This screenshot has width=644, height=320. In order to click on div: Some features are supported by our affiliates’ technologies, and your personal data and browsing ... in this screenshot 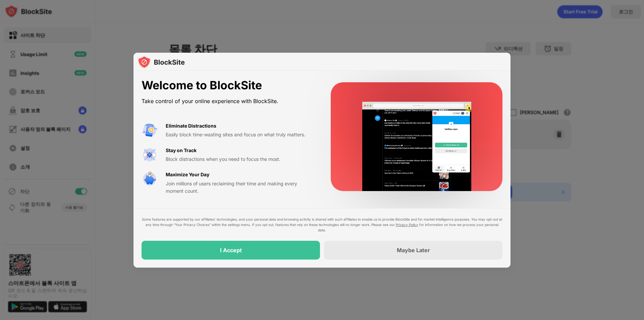, I will do `click(322, 224)`.